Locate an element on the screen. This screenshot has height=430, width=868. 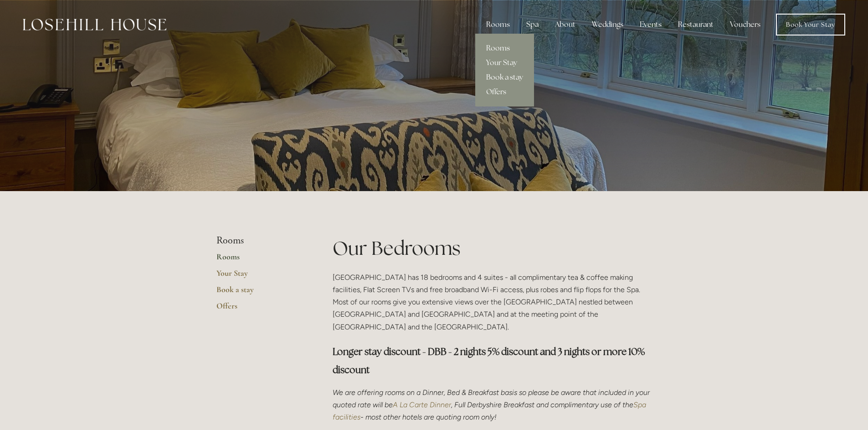
a: Vouchers is located at coordinates (745, 25).